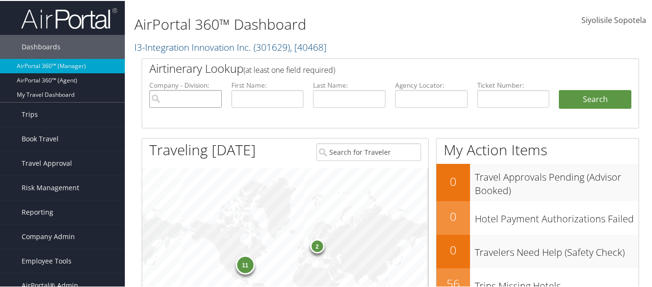 Image resolution: width=652 pixels, height=287 pixels. Describe the element at coordinates (349, 84) in the screenshot. I see `label: Last Name:` at that location.